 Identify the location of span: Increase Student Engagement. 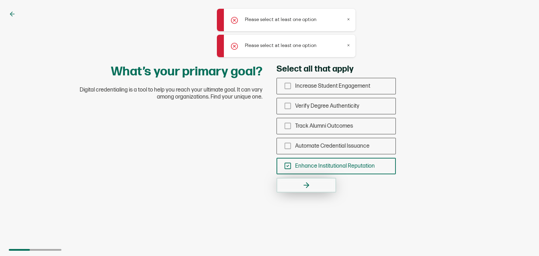
(333, 86).